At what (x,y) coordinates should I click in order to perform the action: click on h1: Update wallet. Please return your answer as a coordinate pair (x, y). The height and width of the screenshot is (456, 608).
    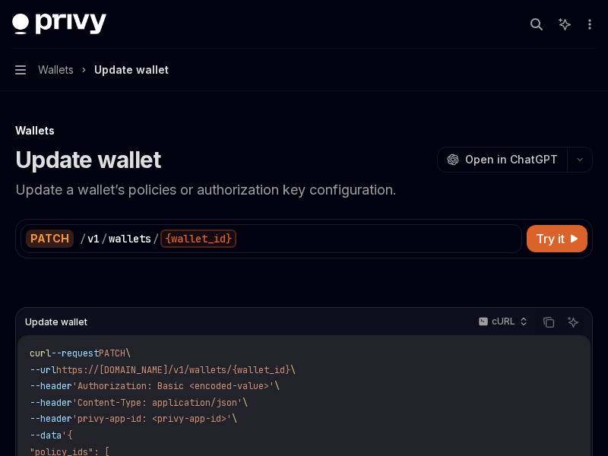
    Looking at the image, I should click on (87, 160).